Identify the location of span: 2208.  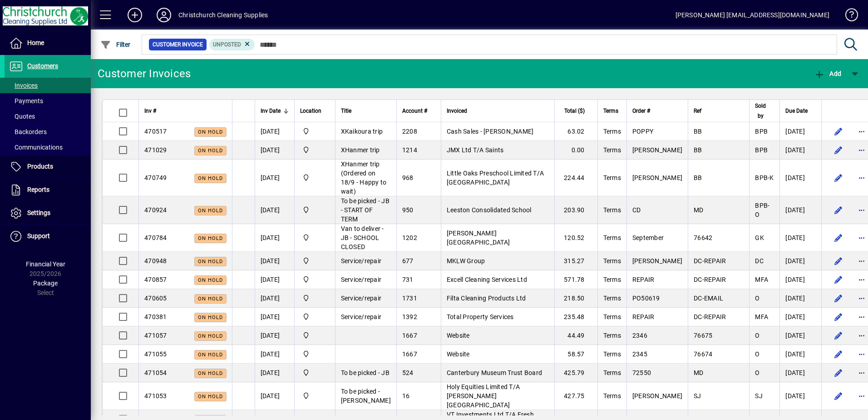
(410, 131).